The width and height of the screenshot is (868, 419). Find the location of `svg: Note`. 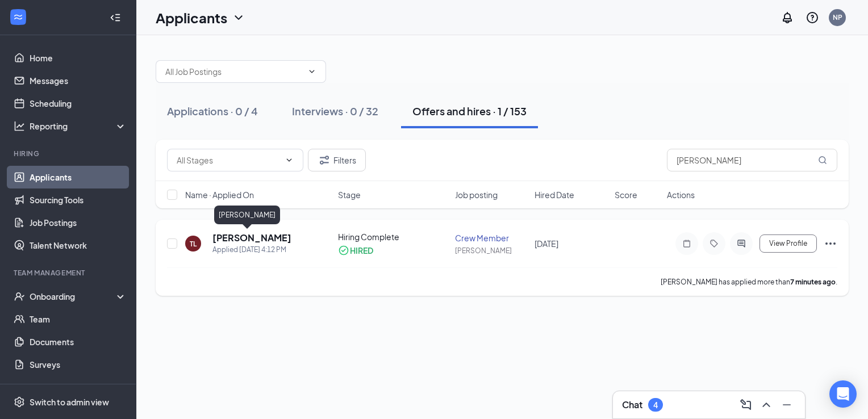

svg: Note is located at coordinates (687, 244).